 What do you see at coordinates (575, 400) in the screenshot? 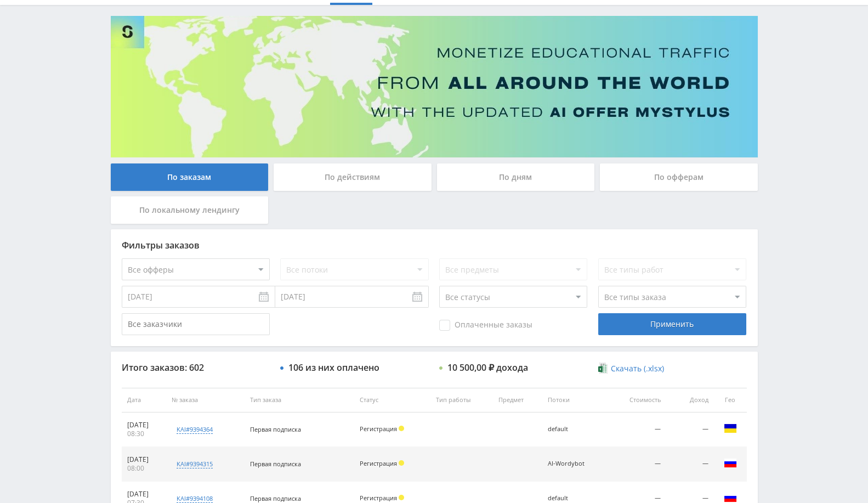
I see `th: Потоки` at bounding box center [575, 400].